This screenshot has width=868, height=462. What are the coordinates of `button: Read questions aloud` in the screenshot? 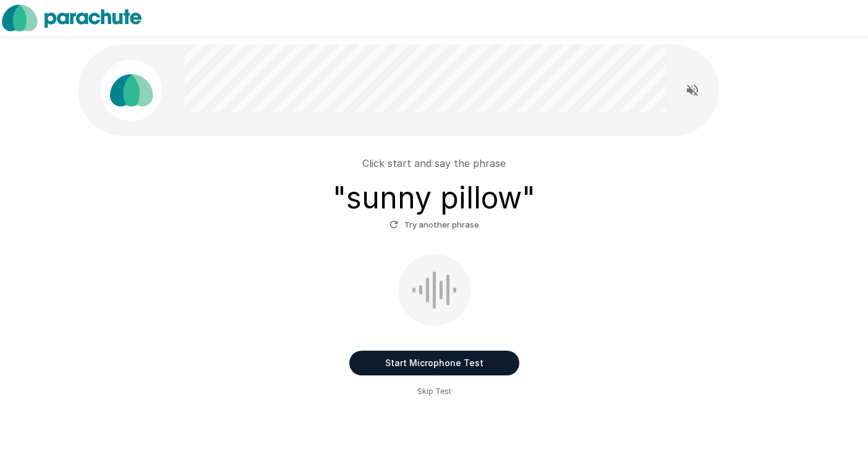 It's located at (692, 90).